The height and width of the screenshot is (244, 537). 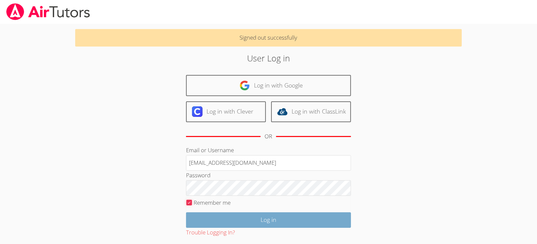 I want to click on label: Remember me, so click(x=212, y=202).